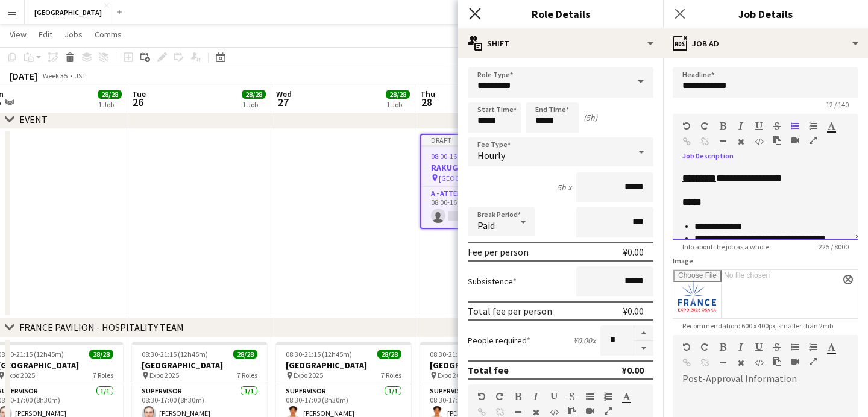 Image resolution: width=868 pixels, height=417 pixels. What do you see at coordinates (488, 167) in the screenshot?
I see `h3: RAKUGO EVENT` at bounding box center [488, 167].